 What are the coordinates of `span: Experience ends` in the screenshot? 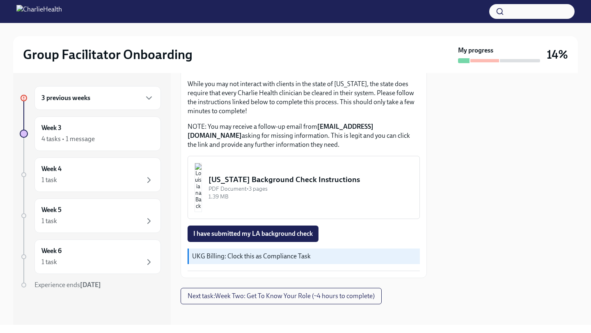 It's located at (68, 285).